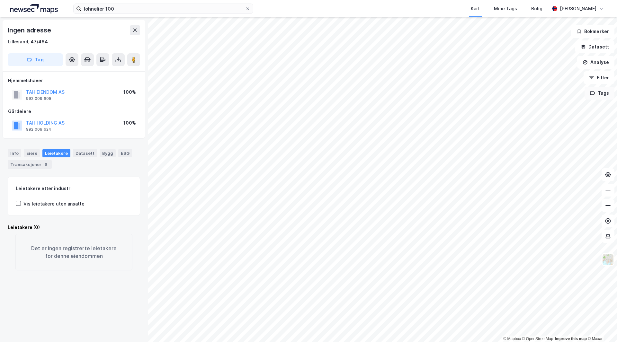 Image resolution: width=617 pixels, height=342 pixels. What do you see at coordinates (32, 153) in the screenshot?
I see `div: Eiere` at bounding box center [32, 153].